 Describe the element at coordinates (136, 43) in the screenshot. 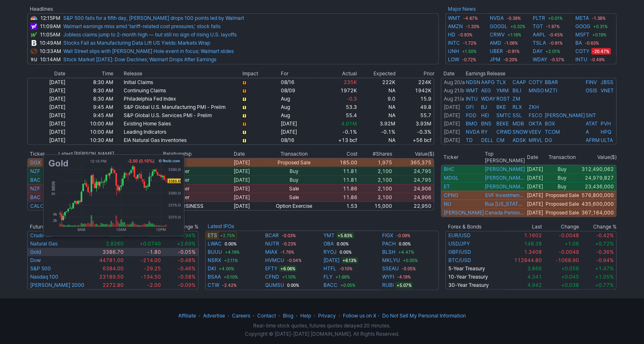

I see `a: Stocks Fall as Manufacturing Data Lift US Yields: Markets Wrap` at that location.